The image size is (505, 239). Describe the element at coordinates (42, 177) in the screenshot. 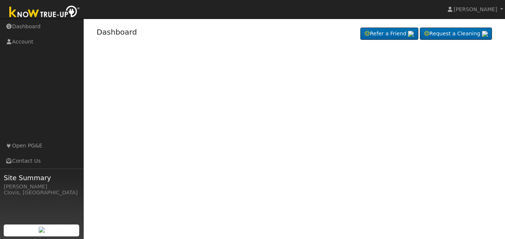

I see `span: Site Summary` at that location.